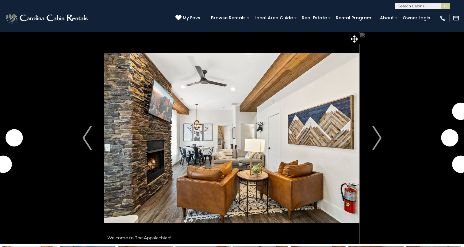  What do you see at coordinates (228, 18) in the screenshot?
I see `a: Browse Rentals` at bounding box center [228, 18].